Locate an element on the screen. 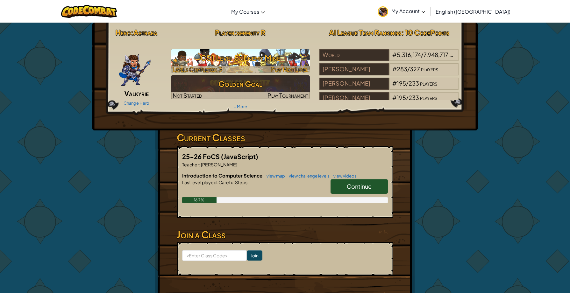 This screenshot has height=293, width=570. a: Change Hero is located at coordinates (136, 103).